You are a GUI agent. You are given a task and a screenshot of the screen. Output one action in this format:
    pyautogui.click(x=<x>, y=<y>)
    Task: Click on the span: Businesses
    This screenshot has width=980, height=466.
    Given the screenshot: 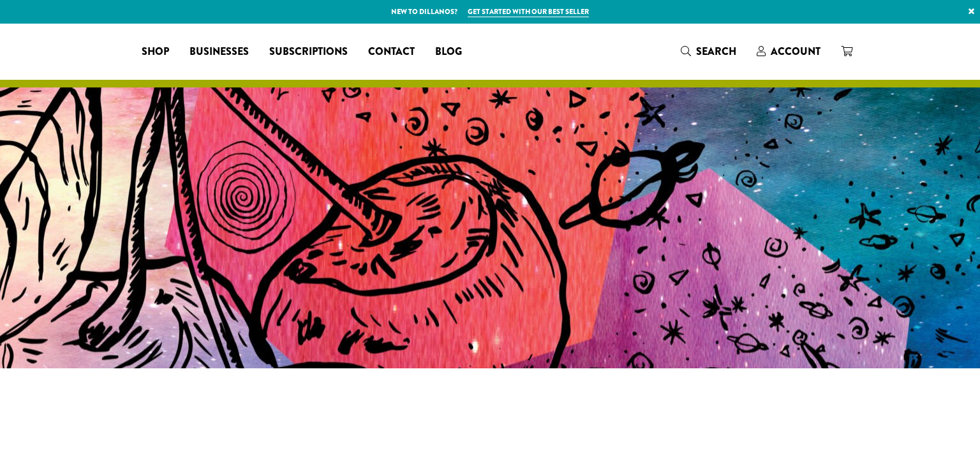 What is the action you would take?
    pyautogui.click(x=219, y=52)
    